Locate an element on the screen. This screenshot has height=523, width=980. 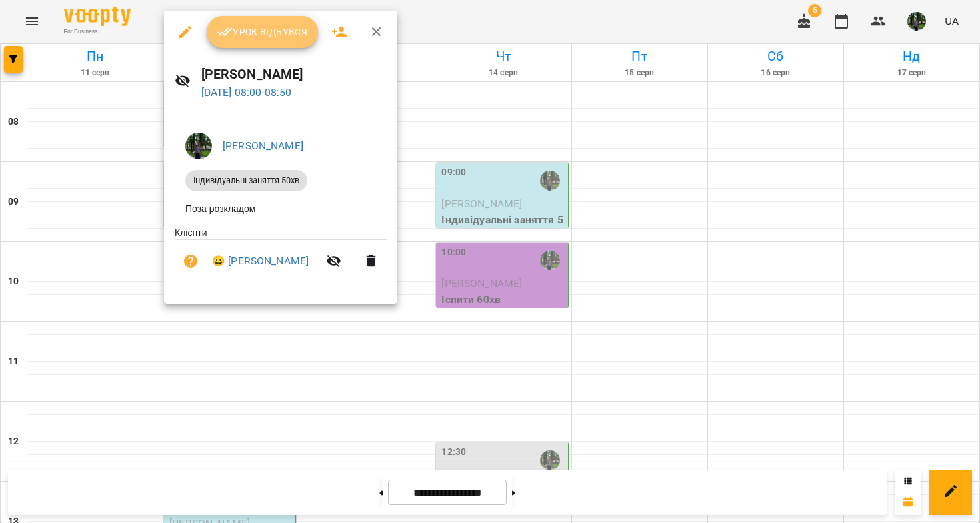
span: Індивідуальні заняття 50хв is located at coordinates (246, 181).